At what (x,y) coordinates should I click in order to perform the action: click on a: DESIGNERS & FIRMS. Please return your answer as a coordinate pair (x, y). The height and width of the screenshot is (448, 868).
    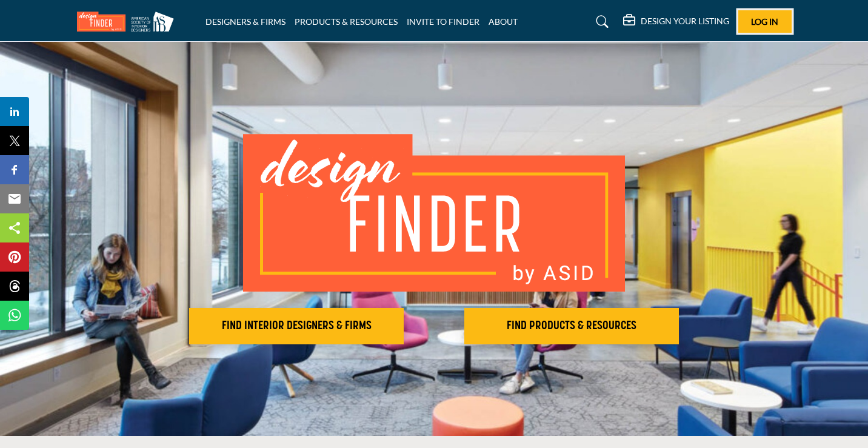
    Looking at the image, I should click on (246, 21).